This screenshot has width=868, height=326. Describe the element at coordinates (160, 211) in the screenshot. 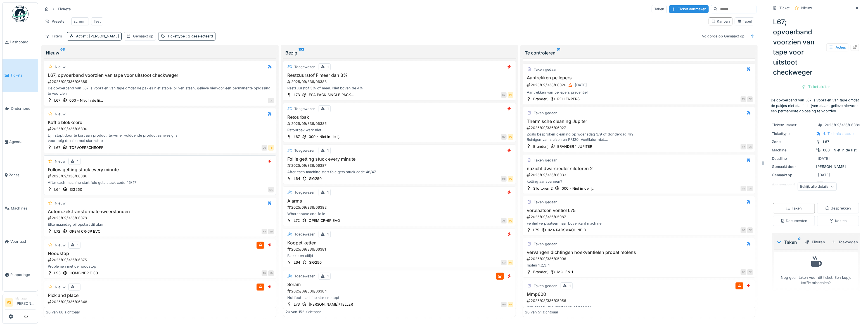

I see `h3: Autom.zek.transformatenweerstanden` at that location.